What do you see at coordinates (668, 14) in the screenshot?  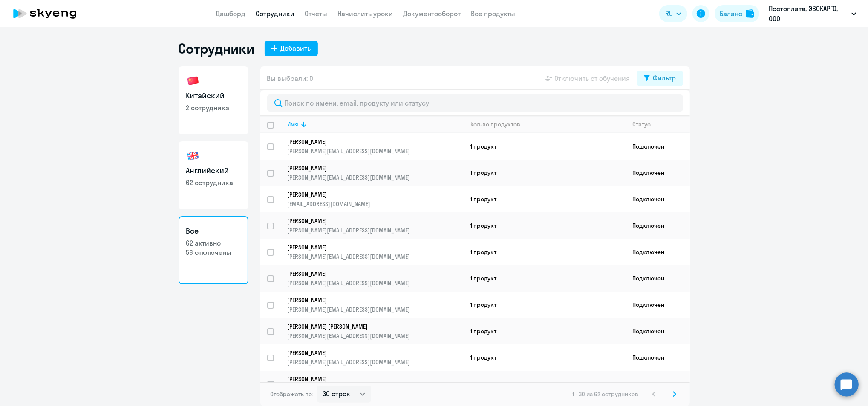 I see `span: RU` at bounding box center [668, 14].